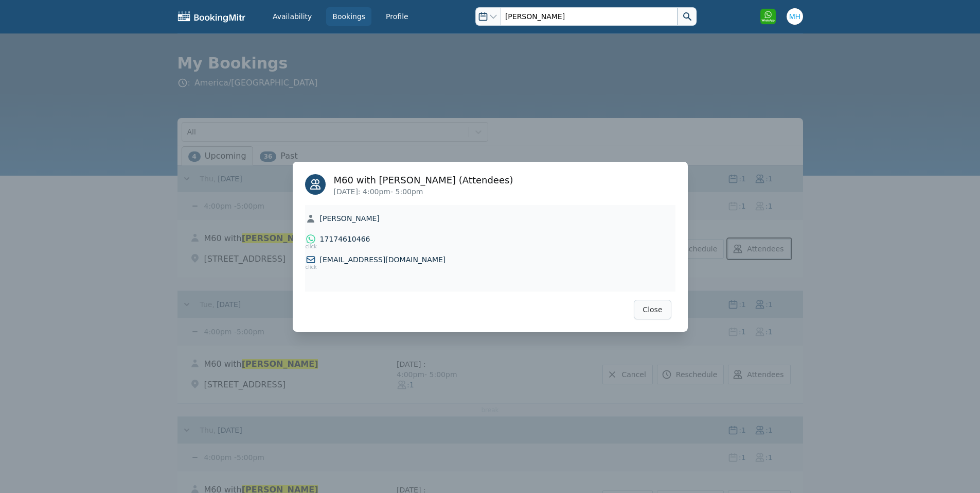  I want to click on span: (Attendees), so click(486, 179).